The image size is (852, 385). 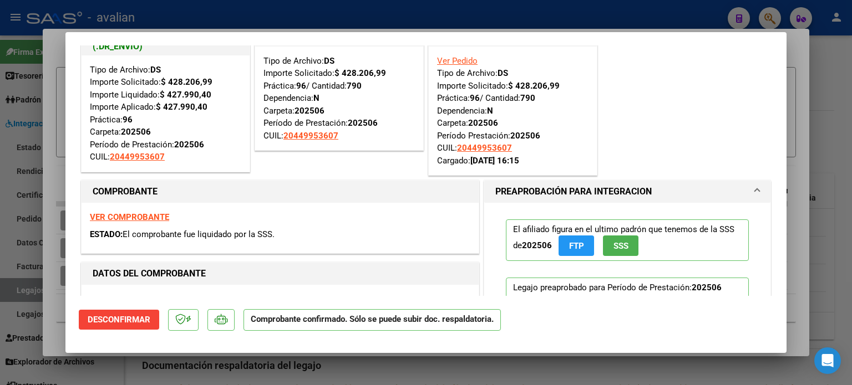 What do you see at coordinates (119, 320) in the screenshot?
I see `button: Desconfirmar` at bounding box center [119, 320].